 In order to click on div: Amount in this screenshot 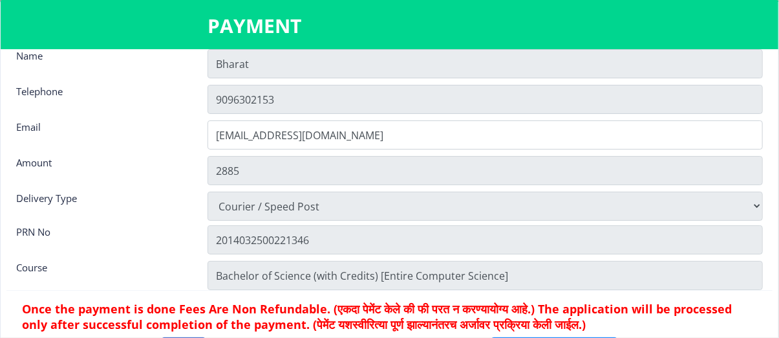, I will do `click(102, 169)`.